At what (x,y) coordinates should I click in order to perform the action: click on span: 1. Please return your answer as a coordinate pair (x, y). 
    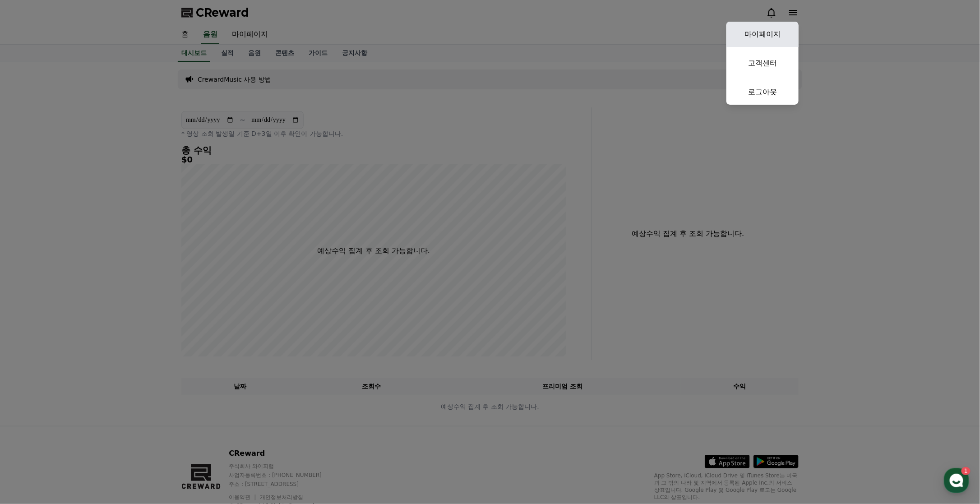
    Looking at the image, I should click on (93, 289).